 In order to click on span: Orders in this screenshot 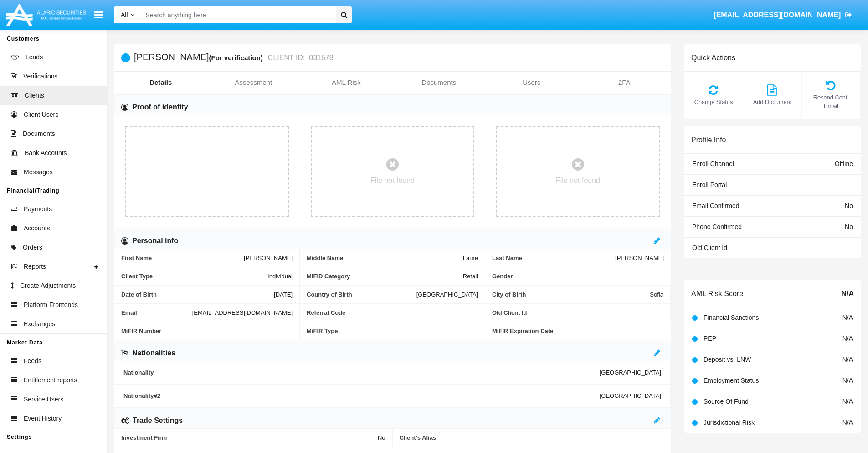, I will do `click(33, 247)`.